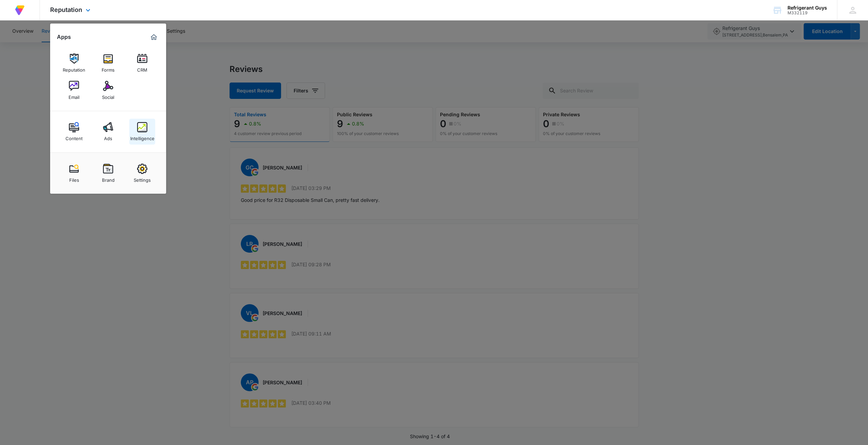  I want to click on a: Brand, so click(108, 174).